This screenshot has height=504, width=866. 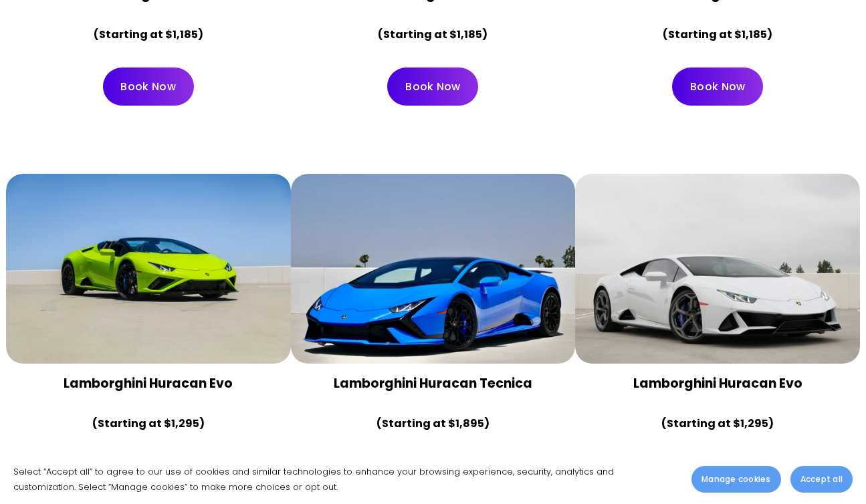 I want to click on span: Accept all, so click(x=821, y=480).